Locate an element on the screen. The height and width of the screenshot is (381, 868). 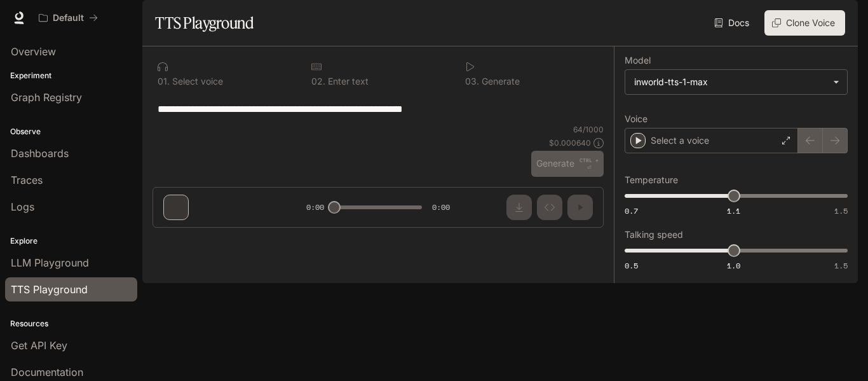
p: Enter text is located at coordinates (347, 82).